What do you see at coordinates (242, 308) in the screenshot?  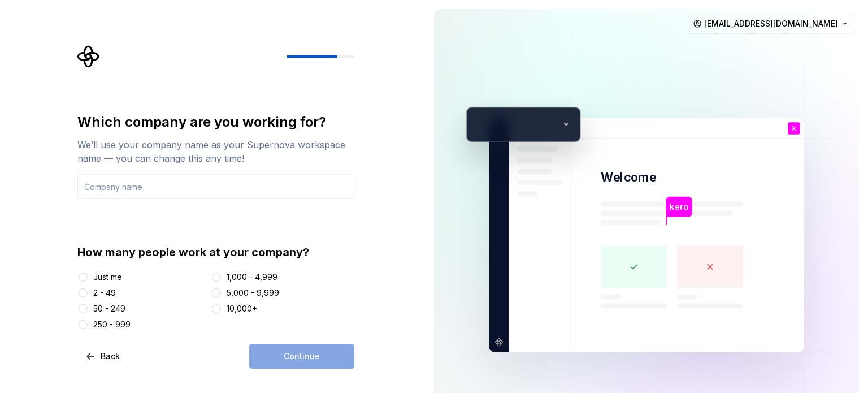 I see `div: 10,000+` at bounding box center [242, 308].